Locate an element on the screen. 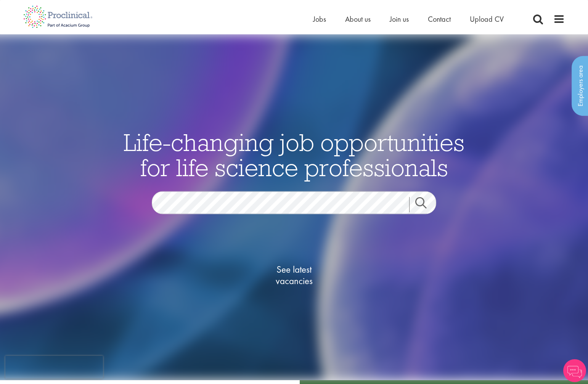  a: Join us is located at coordinates (399, 19).